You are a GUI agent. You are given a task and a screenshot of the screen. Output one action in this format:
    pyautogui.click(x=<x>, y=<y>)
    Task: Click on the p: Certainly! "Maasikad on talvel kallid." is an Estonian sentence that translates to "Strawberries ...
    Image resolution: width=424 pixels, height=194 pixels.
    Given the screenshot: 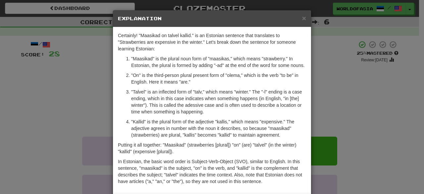 What is the action you would take?
    pyautogui.click(x=212, y=42)
    